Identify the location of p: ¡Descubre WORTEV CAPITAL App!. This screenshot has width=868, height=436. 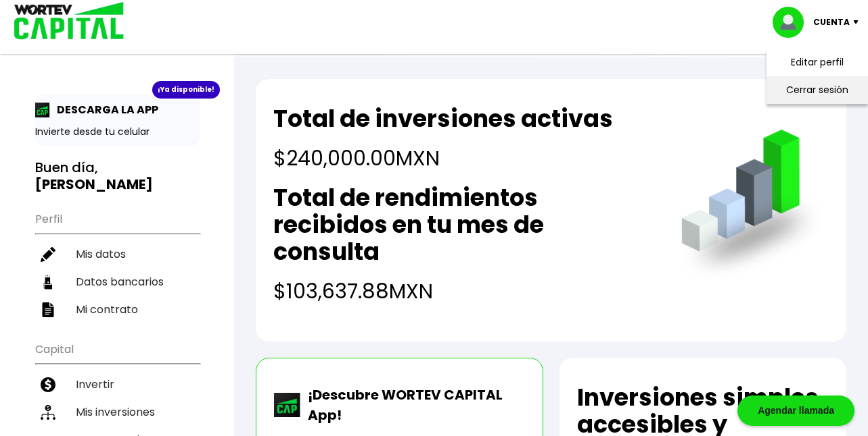
(412, 406).